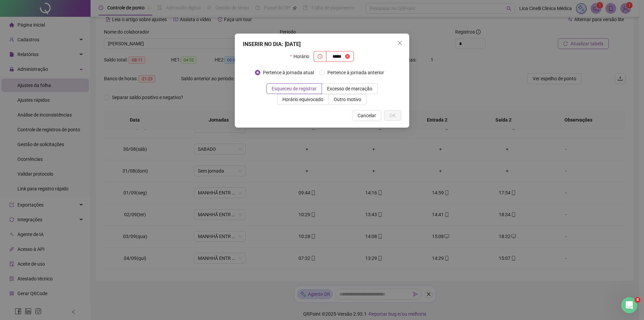 The image size is (644, 320). I want to click on span: Horário equivocado, so click(303, 100).